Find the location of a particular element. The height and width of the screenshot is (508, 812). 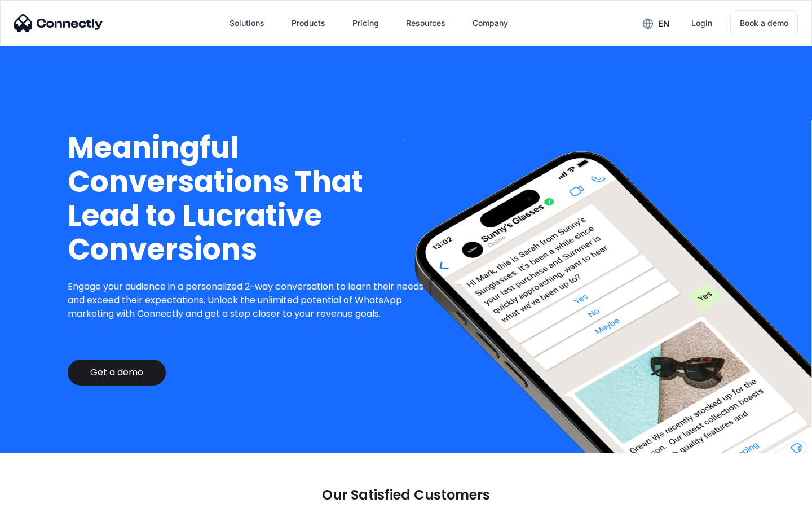

div: Resources is located at coordinates (425, 23).